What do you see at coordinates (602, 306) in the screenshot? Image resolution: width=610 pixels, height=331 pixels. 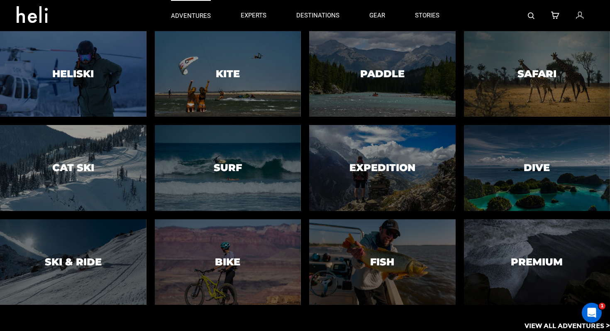 I see `span: 1` at bounding box center [602, 306].